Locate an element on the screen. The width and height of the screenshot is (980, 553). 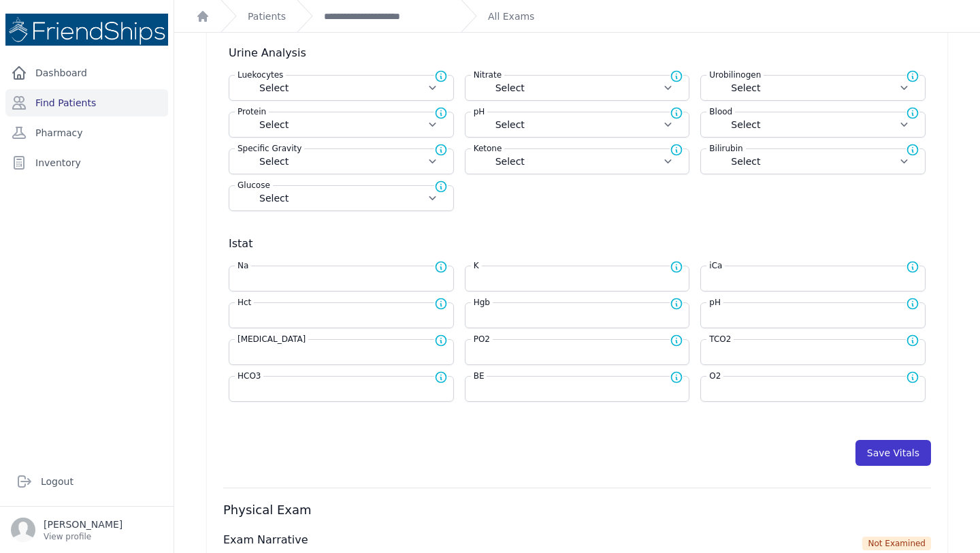
label: BE is located at coordinates (479, 377).